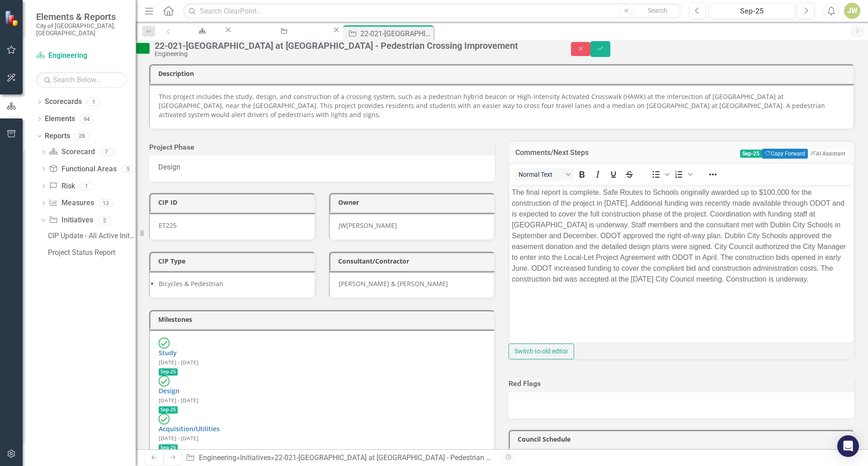 This screenshot has height=466, width=868. What do you see at coordinates (414, 202) in the screenshot?
I see `h3: Owner` at bounding box center [414, 202].